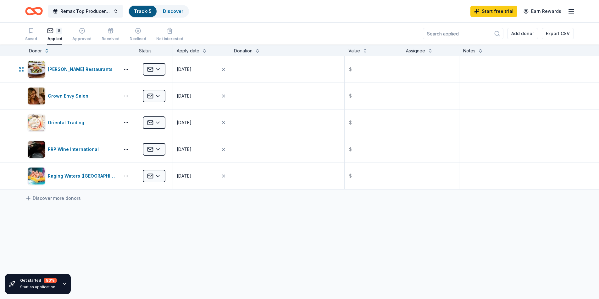 This screenshot has width=599, height=299. Describe the element at coordinates (36, 69) in the screenshot. I see `img: Image for Cameron Mitchell Restaurants` at that location.